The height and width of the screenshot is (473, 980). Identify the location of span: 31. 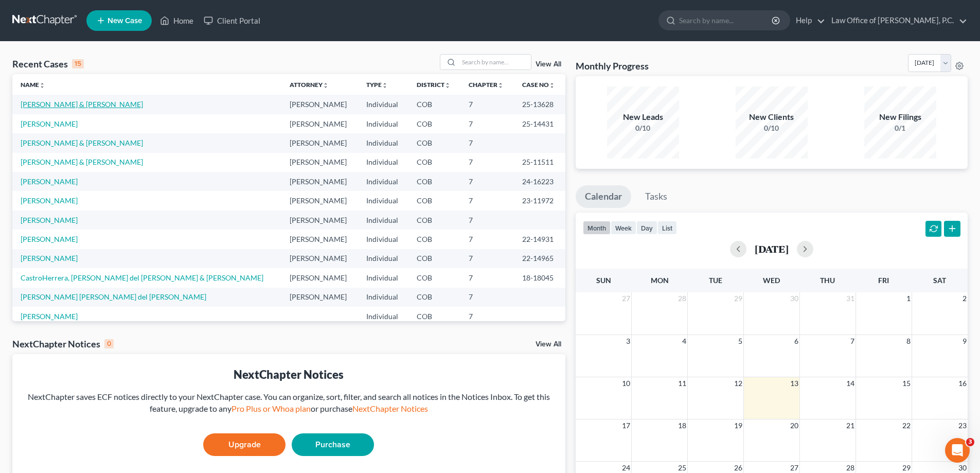
(850, 298).